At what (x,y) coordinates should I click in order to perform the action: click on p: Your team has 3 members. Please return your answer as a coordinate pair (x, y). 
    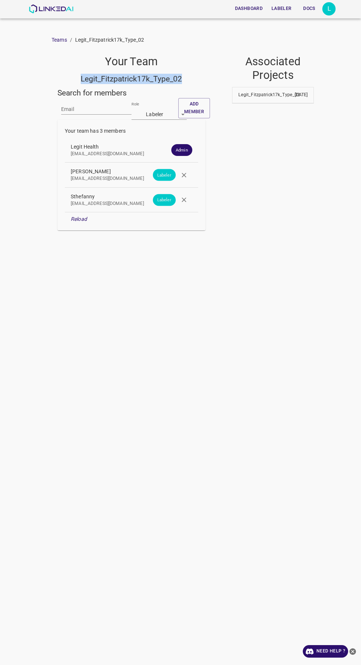
    Looking at the image, I should click on (132, 131).